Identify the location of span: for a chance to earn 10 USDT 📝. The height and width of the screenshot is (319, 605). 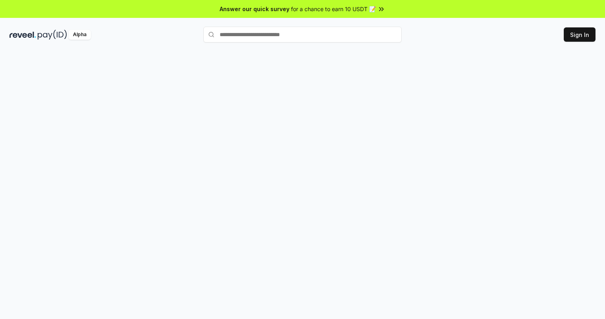
(334, 9).